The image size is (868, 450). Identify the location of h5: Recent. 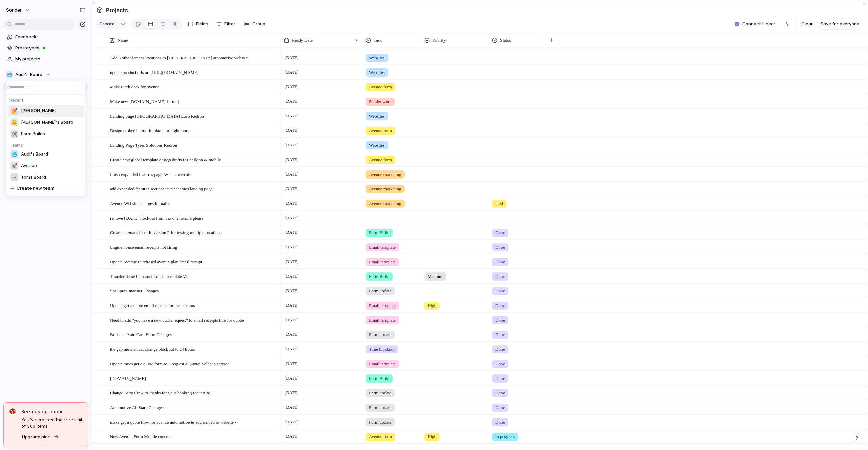
(46, 99).